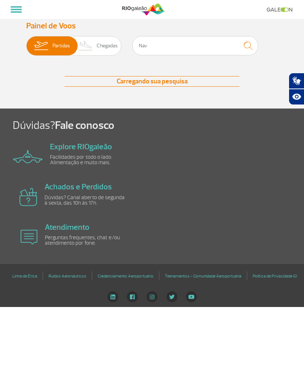  I want to click on div: Carregando sua pesquisa, so click(152, 81).